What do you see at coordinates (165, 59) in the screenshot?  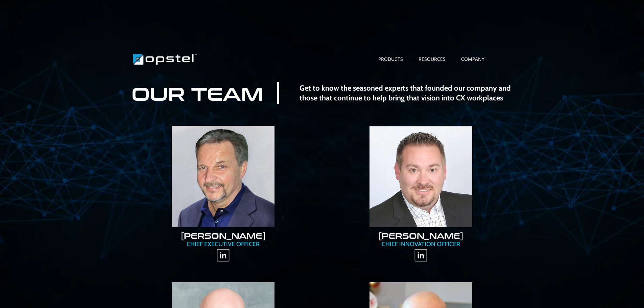 I see `img: Brand Logo` at bounding box center [165, 59].